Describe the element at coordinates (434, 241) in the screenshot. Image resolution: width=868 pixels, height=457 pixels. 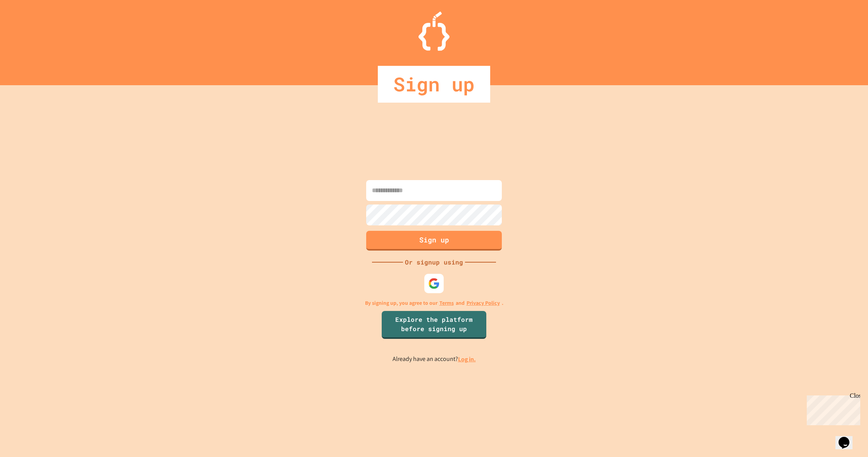
I see `button: Sign up` at that location.